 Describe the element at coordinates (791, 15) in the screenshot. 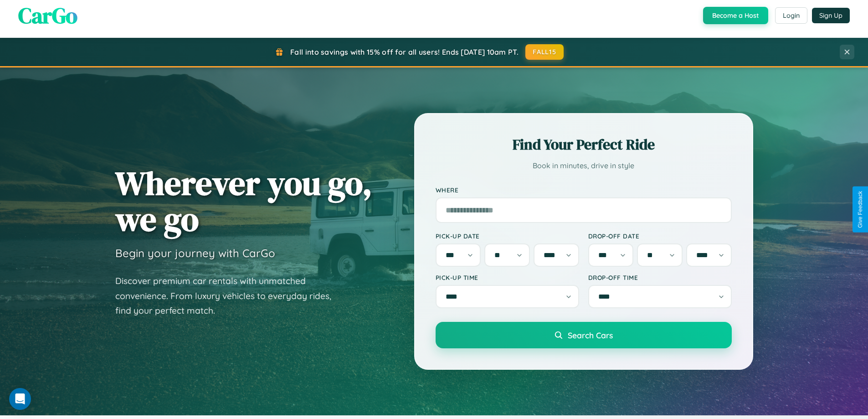

I see `button: Login` at that location.